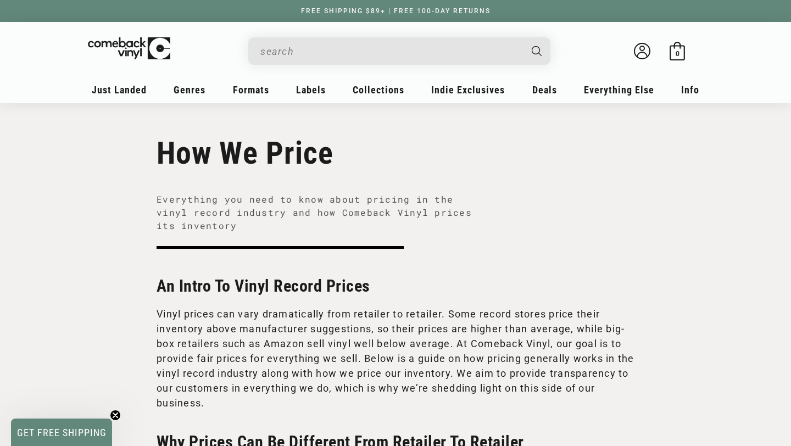 The image size is (791, 446). I want to click on p: Vinyl prices can vary dramatically from retailer to retailer. Some record stores price their inve..., so click(396, 358).